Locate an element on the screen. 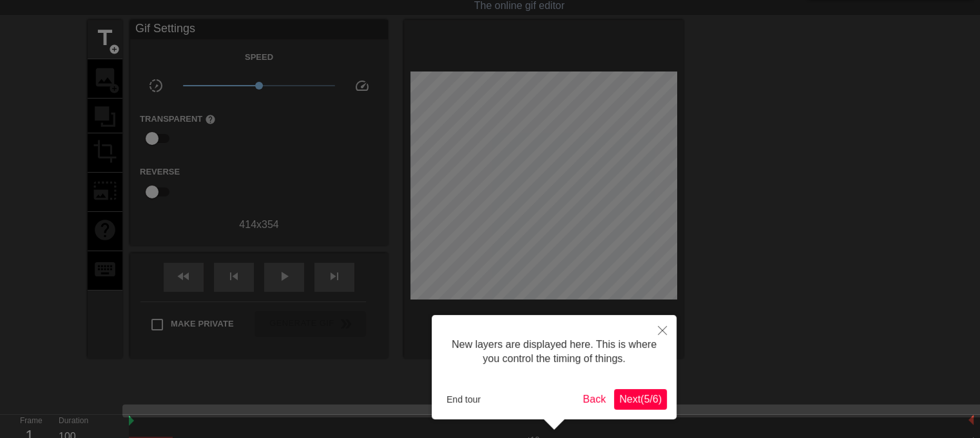  button: Close is located at coordinates (663, 330).